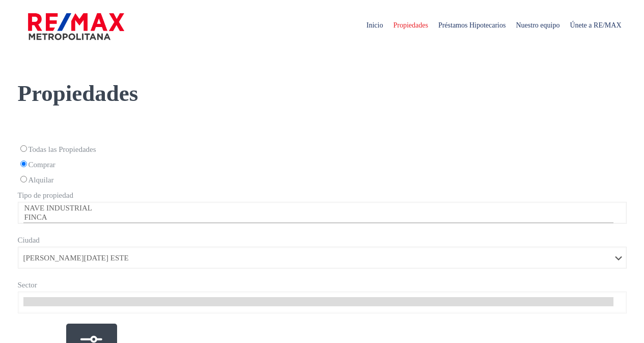  What do you see at coordinates (319, 218) in the screenshot?
I see `option: FINCA` at bounding box center [319, 218].